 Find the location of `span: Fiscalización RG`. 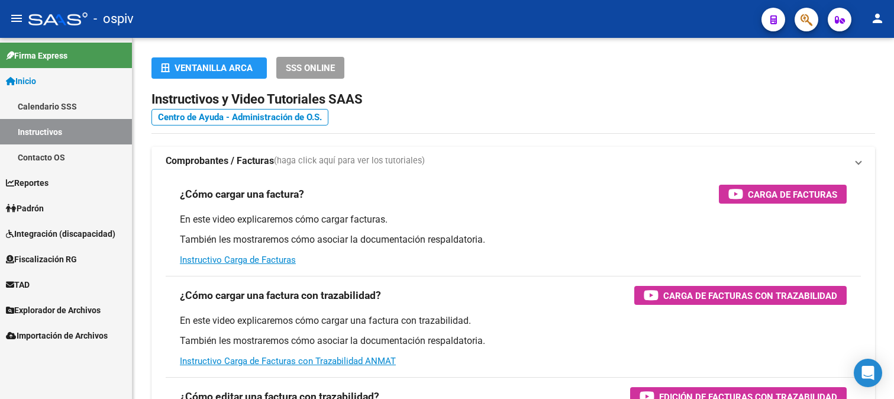

span: Fiscalización RG is located at coordinates (41, 259).